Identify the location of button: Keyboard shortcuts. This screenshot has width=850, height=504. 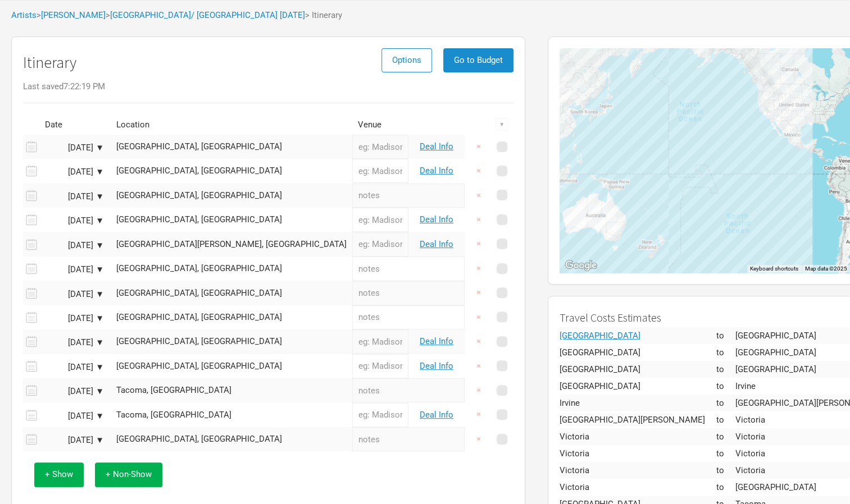
(774, 269).